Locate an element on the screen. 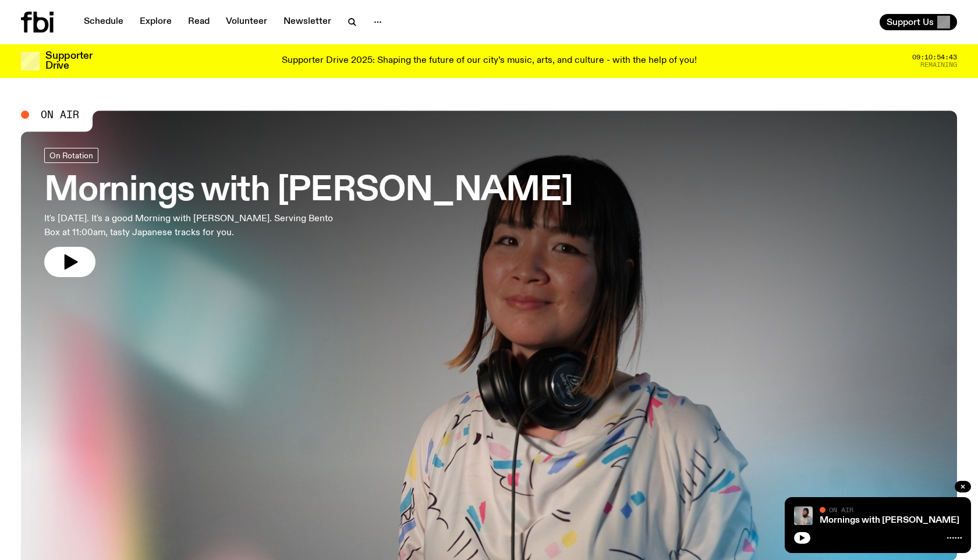 Image resolution: width=978 pixels, height=560 pixels. span: 09:10:54:43 is located at coordinates (935, 57).